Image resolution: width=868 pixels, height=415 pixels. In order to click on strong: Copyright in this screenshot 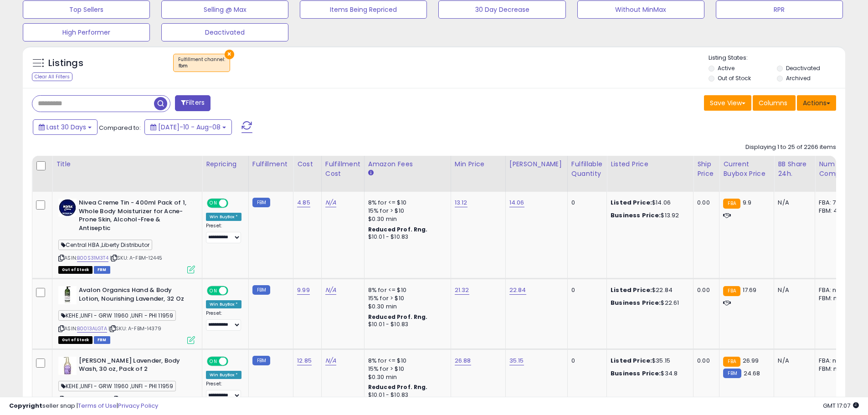, I will do `click(25, 406)`.